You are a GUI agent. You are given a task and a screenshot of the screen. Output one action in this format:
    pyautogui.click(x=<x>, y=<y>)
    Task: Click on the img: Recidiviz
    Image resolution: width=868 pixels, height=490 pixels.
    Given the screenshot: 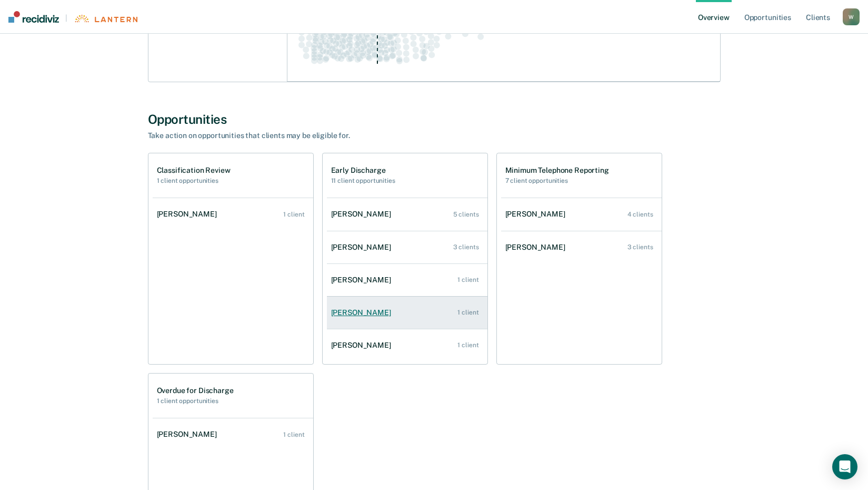 What is the action you would take?
    pyautogui.click(x=33, y=17)
    